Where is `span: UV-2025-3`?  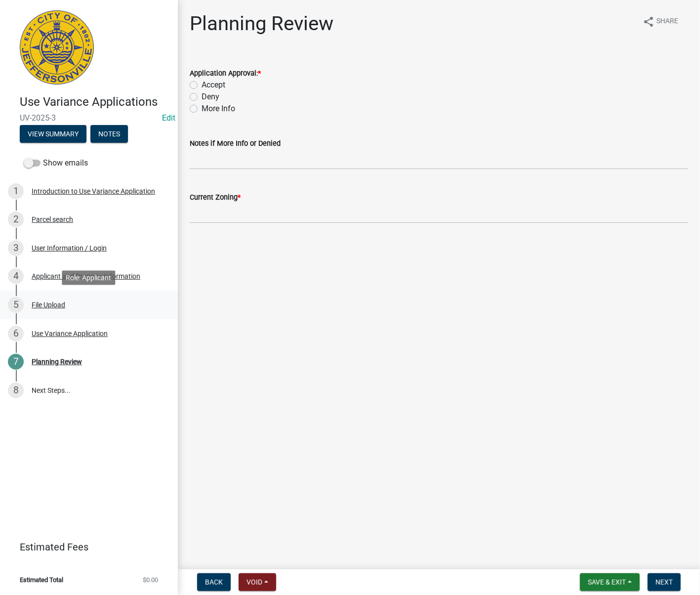
span: UV-2025-3 is located at coordinates (89, 118).